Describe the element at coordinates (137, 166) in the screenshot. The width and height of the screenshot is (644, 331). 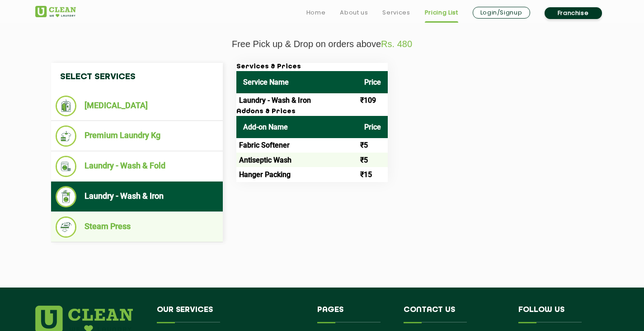
I see `li: Laundry - Wash & Fold` at that location.